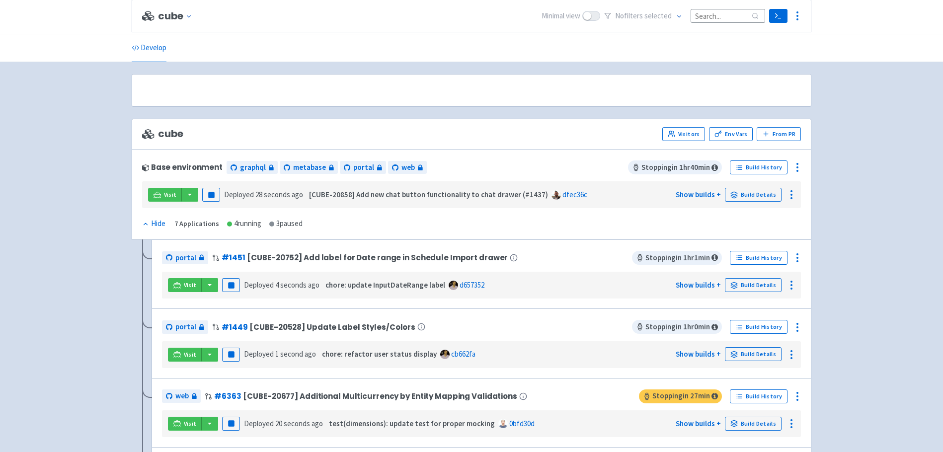 Image resolution: width=943 pixels, height=452 pixels. Describe the element at coordinates (177, 16) in the screenshot. I see `button: cube` at that location.